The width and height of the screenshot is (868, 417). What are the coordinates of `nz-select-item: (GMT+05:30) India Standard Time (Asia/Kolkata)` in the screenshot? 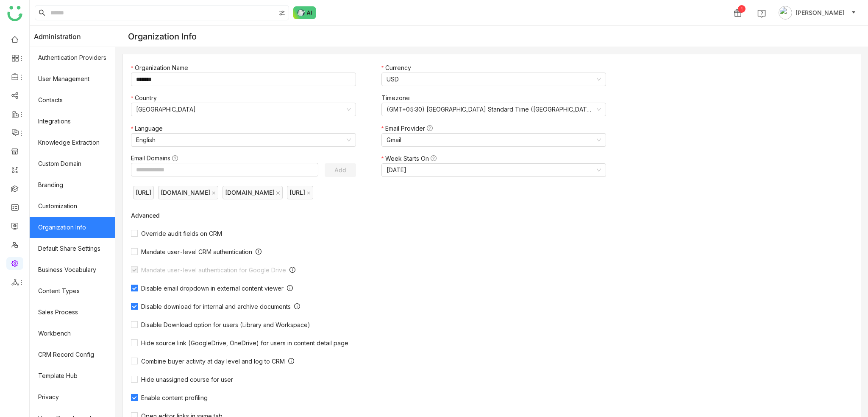 It's located at (494, 109).